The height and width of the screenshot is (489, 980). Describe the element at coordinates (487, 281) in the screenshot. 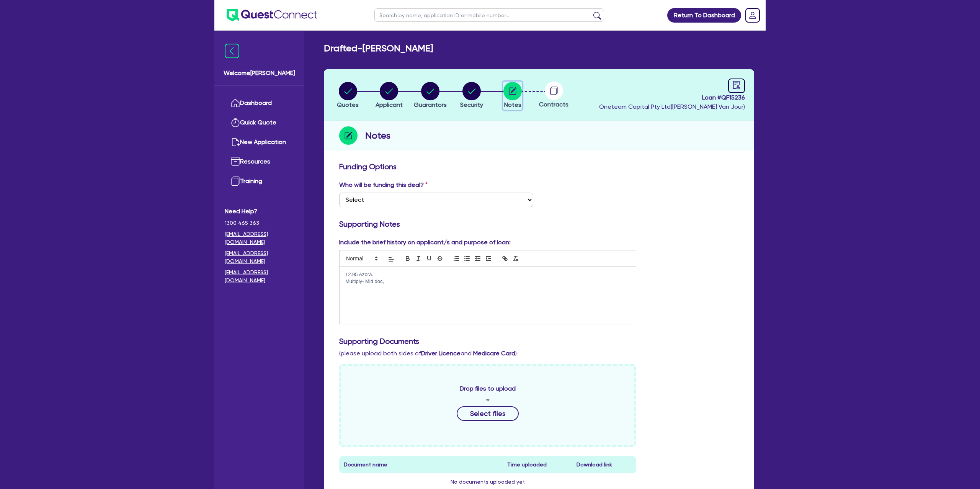

I see `p: Multiply- Mid doc,` at that location.